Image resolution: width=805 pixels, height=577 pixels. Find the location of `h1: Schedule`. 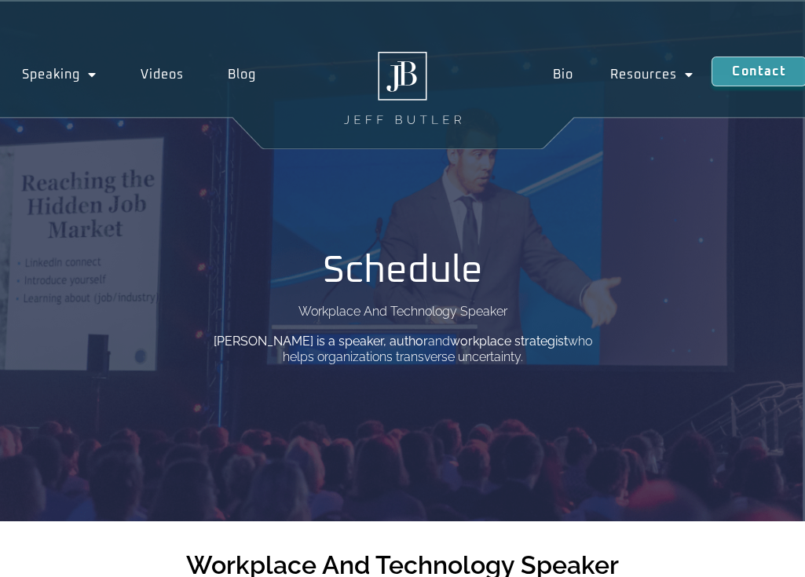

h1: Schedule is located at coordinates (403, 271).